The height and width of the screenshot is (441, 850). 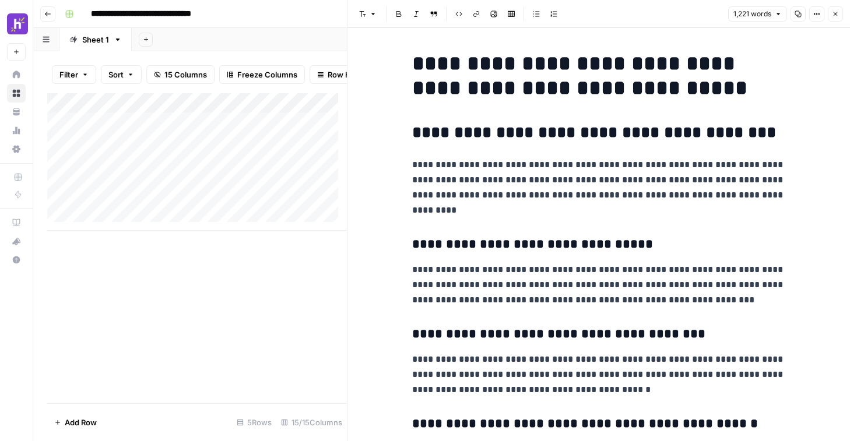 I want to click on button: What's new?, so click(x=16, y=241).